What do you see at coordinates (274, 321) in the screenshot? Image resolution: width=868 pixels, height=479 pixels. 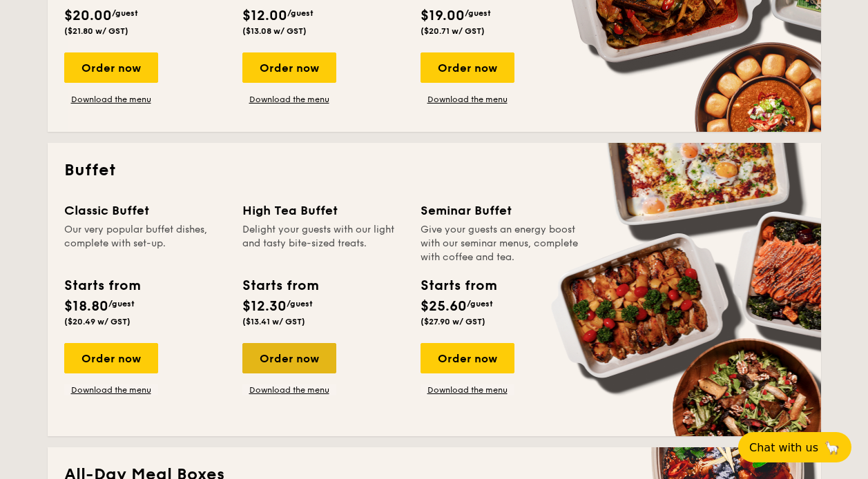 I see `span: ($13.41 w/ GST)` at bounding box center [274, 321].